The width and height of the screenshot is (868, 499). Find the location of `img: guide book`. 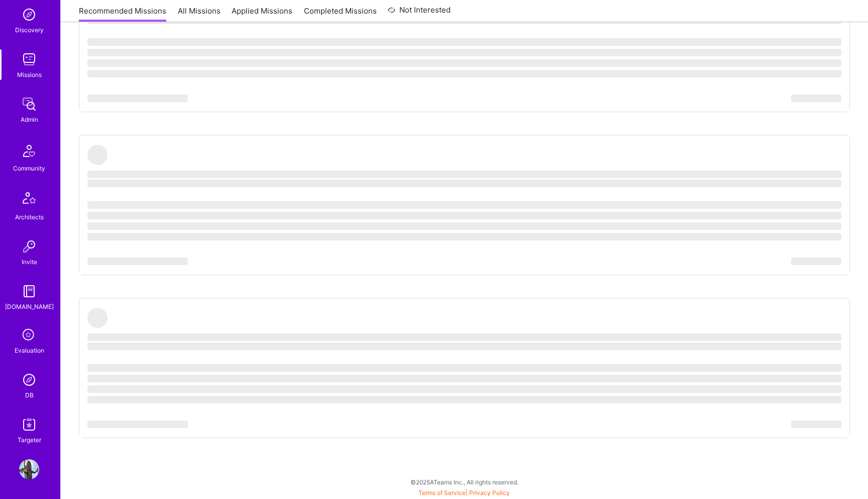

img: guide book is located at coordinates (29, 291).